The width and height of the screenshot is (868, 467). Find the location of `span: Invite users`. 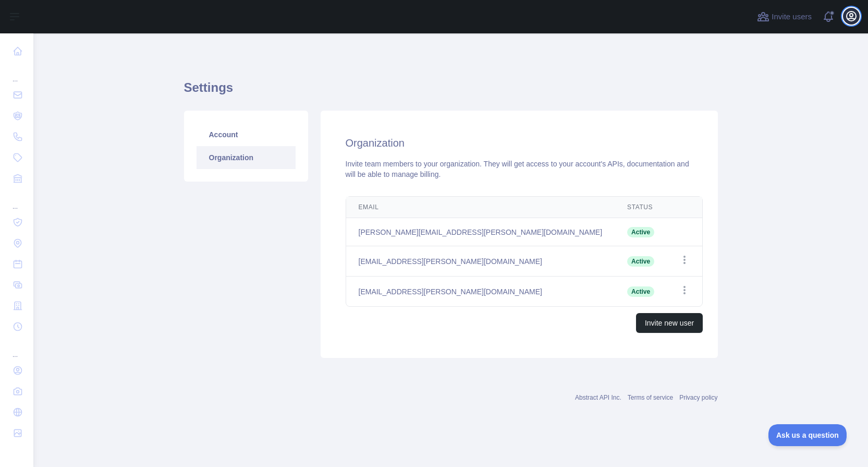

span: Invite users is located at coordinates (791, 17).